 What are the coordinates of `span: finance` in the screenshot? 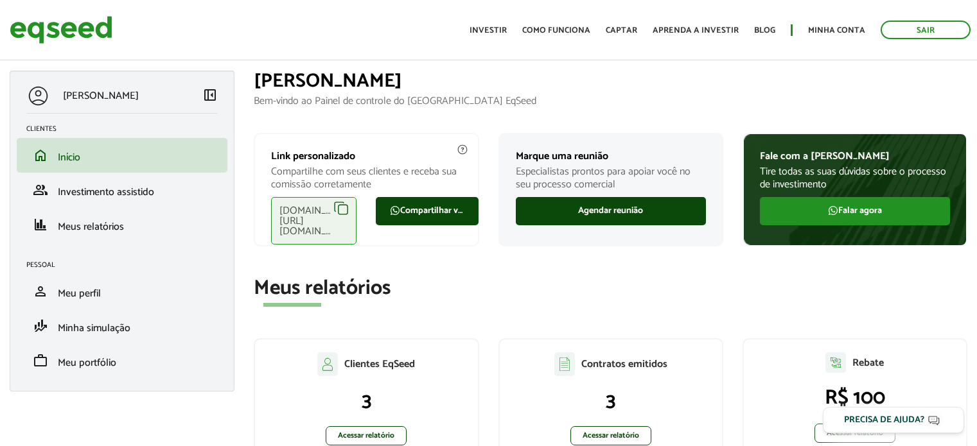 It's located at (40, 225).